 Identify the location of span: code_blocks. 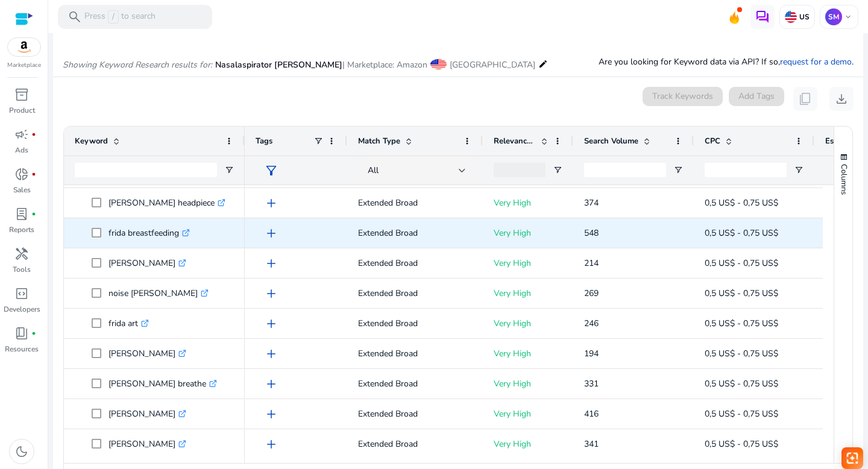
(22, 294).